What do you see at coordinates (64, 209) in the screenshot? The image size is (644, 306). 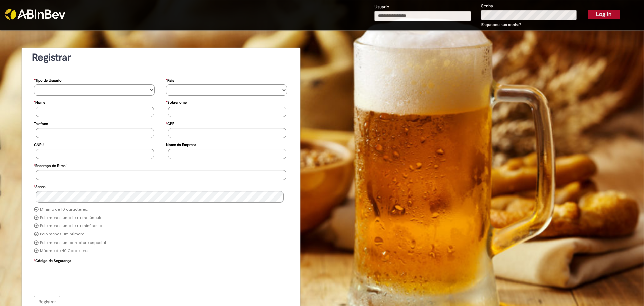 I see `label: Mínimo de 10 caracteres.` at bounding box center [64, 209].